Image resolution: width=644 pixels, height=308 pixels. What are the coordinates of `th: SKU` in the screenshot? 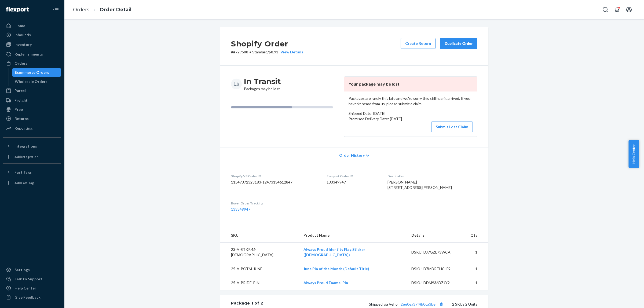 It's located at (260, 235).